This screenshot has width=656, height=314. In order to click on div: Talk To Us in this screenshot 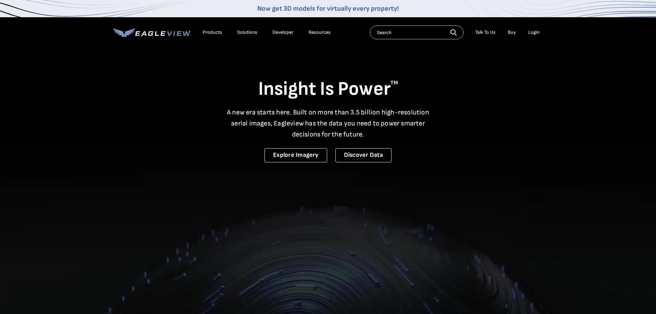, I will do `click(486, 32)`.